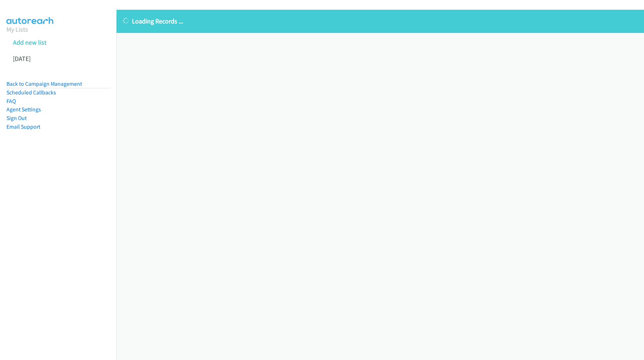 This screenshot has width=644, height=360. Describe the element at coordinates (23, 126) in the screenshot. I see `a: Email Support` at that location.